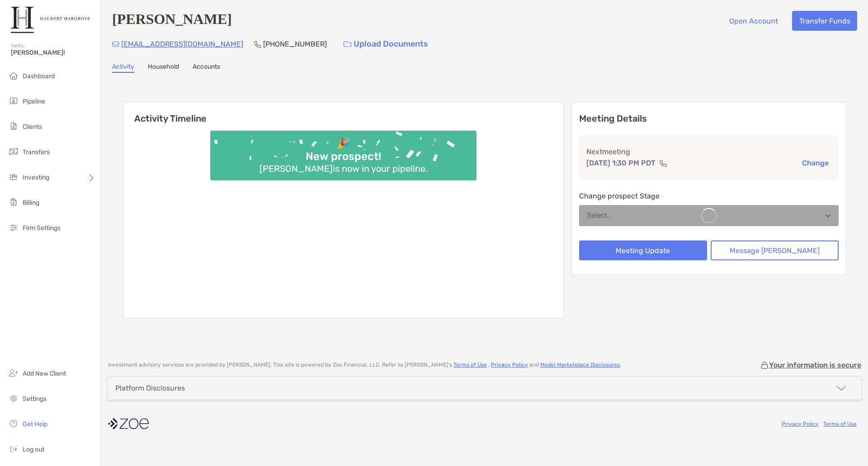 The image size is (868, 466). I want to click on button: Change, so click(816, 163).